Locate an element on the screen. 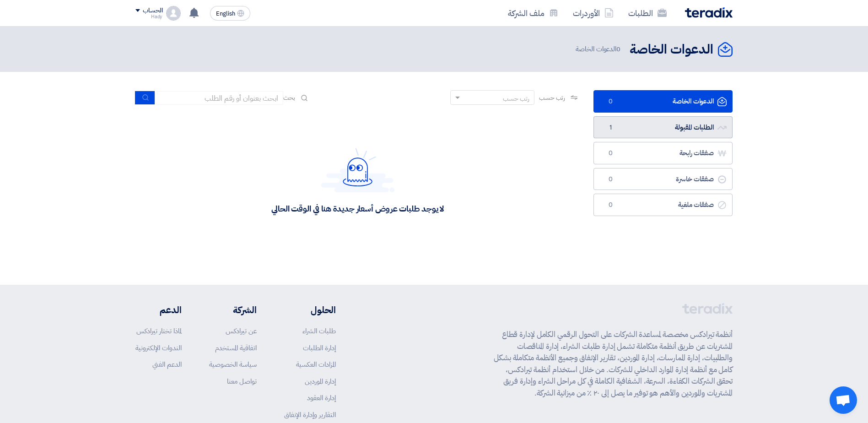  a: لماذا تختار تيرادكس is located at coordinates (159, 331).